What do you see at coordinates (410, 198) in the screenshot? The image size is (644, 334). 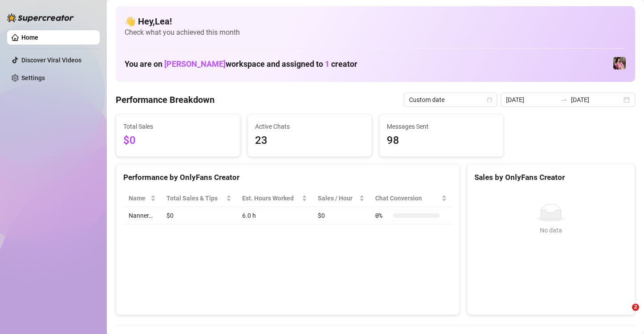 I see `th: Chat Conversion` at bounding box center [410, 198].